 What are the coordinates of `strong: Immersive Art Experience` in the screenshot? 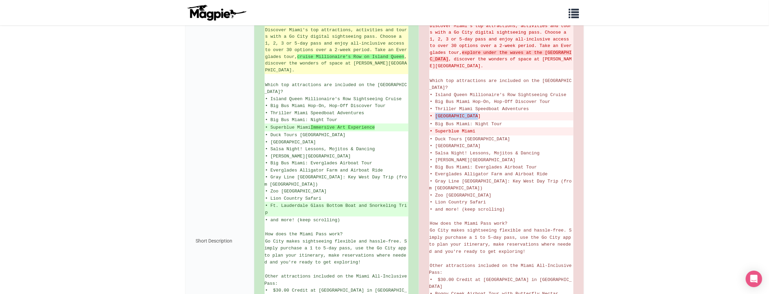 It's located at (342, 127).